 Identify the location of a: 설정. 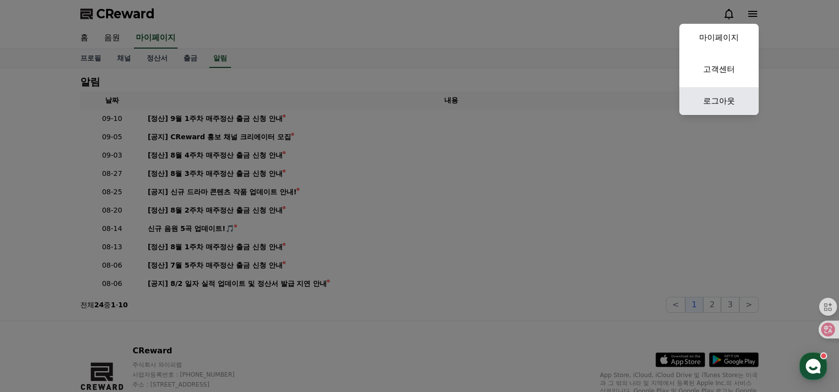
(159, 322).